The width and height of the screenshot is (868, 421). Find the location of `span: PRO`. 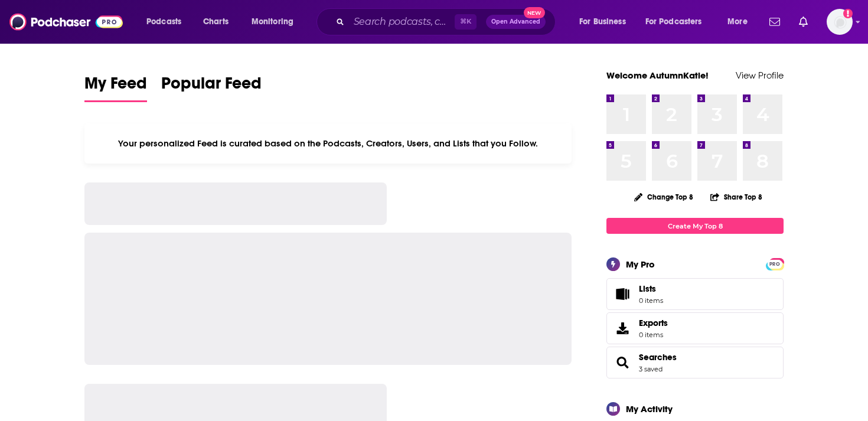

span: PRO is located at coordinates (775, 264).